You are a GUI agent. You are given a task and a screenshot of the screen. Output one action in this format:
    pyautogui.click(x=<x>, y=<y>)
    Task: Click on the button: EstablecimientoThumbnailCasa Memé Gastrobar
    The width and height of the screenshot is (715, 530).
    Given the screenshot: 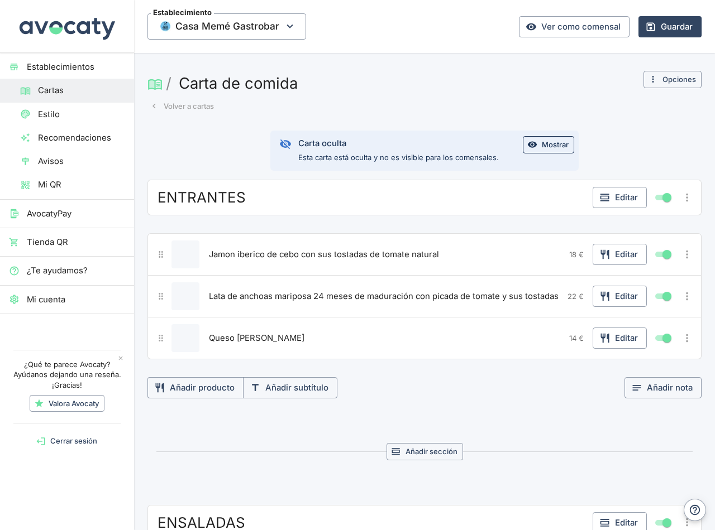 What is the action you would take?
    pyautogui.click(x=227, y=26)
    